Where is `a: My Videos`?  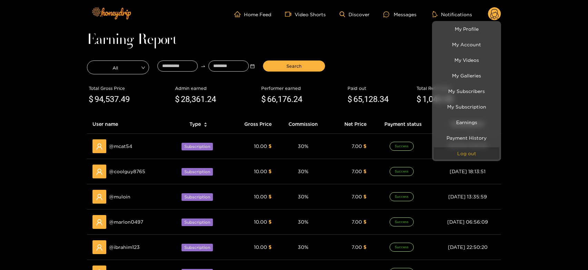 a: My Videos is located at coordinates (467, 60).